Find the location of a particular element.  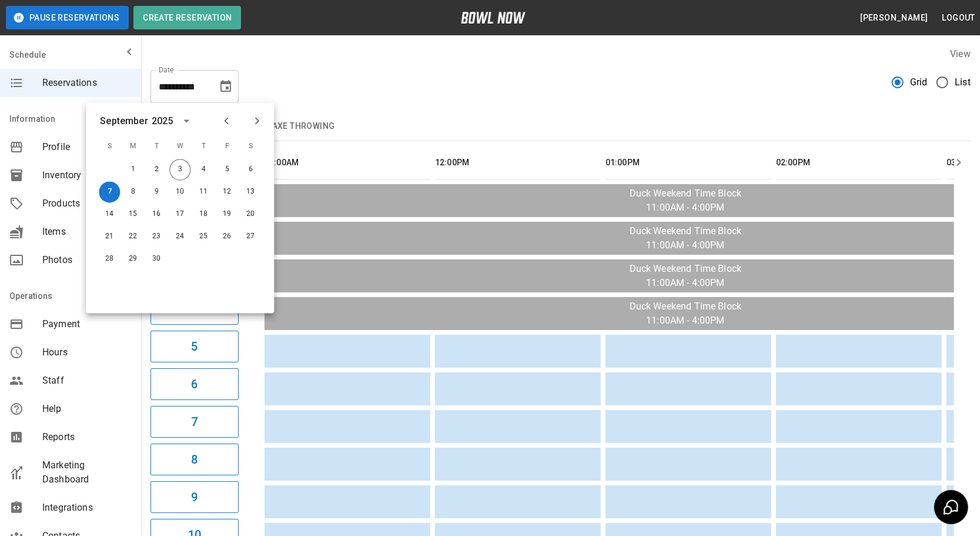

button: Sep 6, 2025 is located at coordinates (251, 170).